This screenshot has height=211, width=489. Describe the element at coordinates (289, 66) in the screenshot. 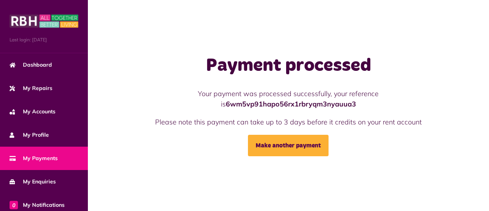

I see `h1: Payment processed` at that location.